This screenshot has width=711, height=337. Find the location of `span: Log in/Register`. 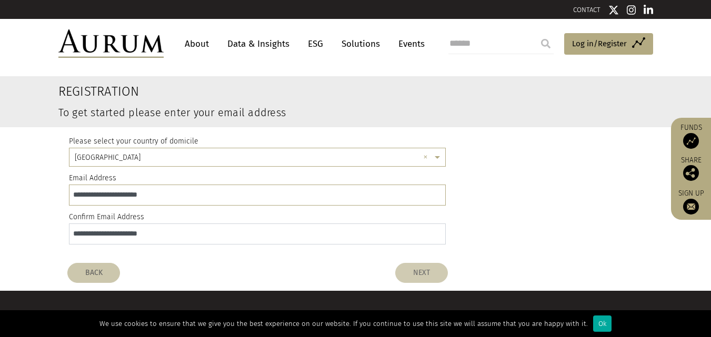

span: Log in/Register is located at coordinates (599, 44).